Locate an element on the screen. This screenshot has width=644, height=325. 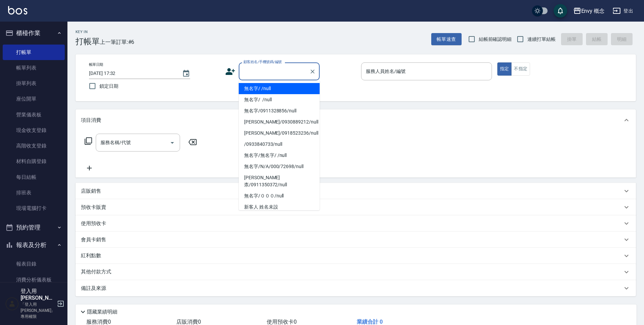
p: 項目消費 is located at coordinates (91, 120).